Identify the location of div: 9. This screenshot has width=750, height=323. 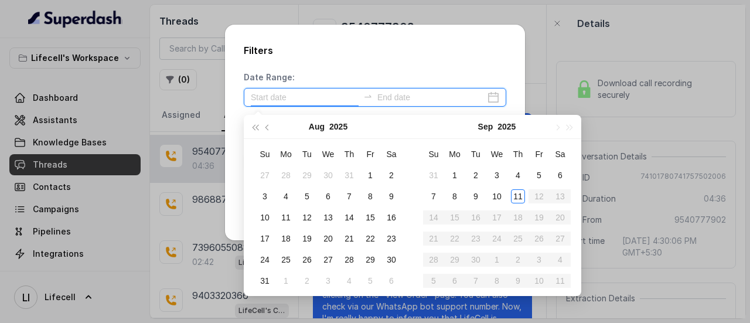
(392, 196).